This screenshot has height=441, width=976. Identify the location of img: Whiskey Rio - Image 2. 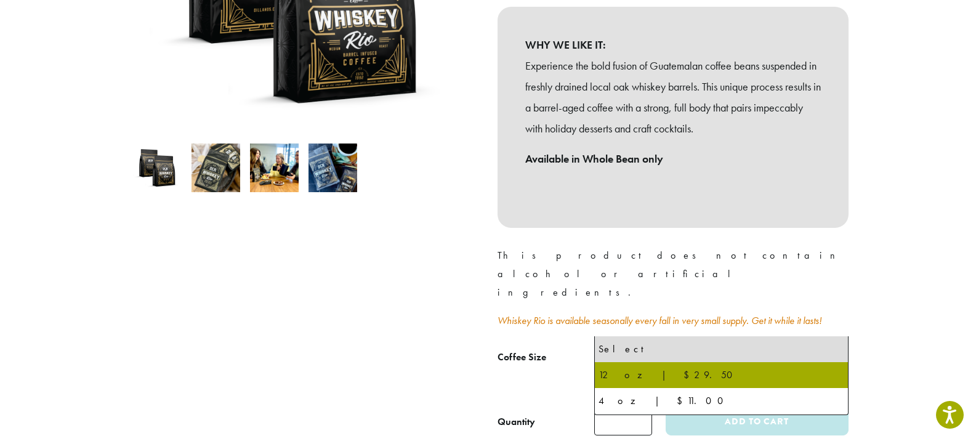
(216, 168).